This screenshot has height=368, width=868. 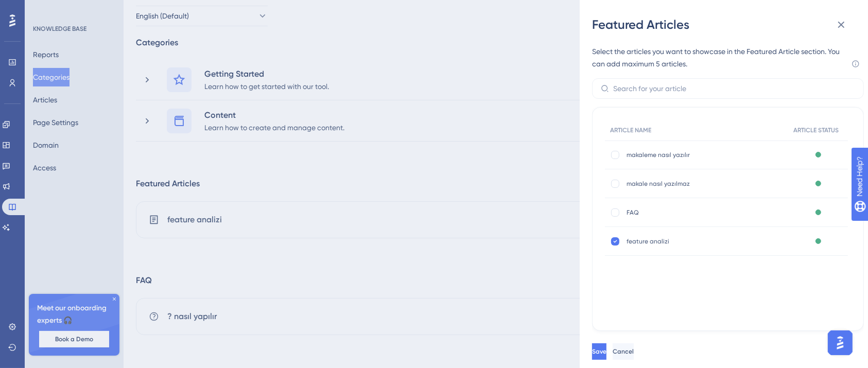 What do you see at coordinates (631, 130) in the screenshot?
I see `span: ARTICLE NAME` at bounding box center [631, 130].